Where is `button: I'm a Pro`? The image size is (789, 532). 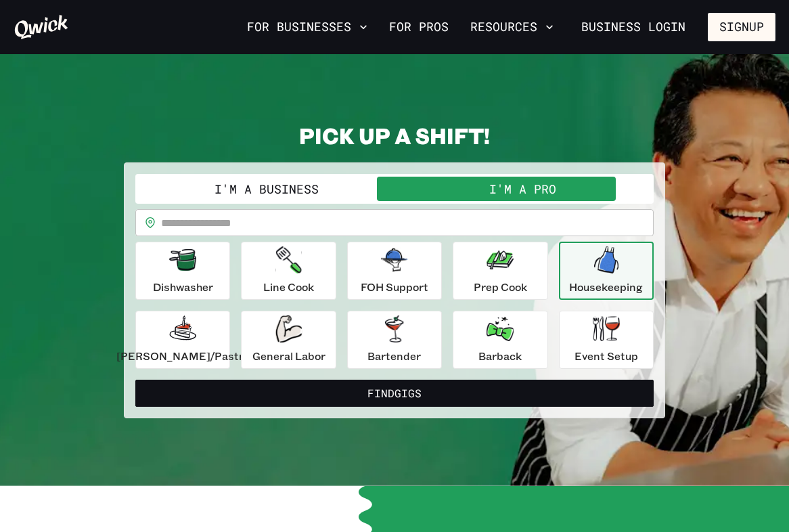 button: I'm a Pro is located at coordinates (523, 189).